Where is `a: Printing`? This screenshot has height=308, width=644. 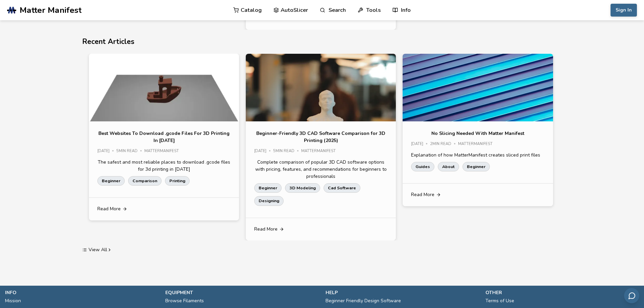
a: Printing is located at coordinates (177, 181).